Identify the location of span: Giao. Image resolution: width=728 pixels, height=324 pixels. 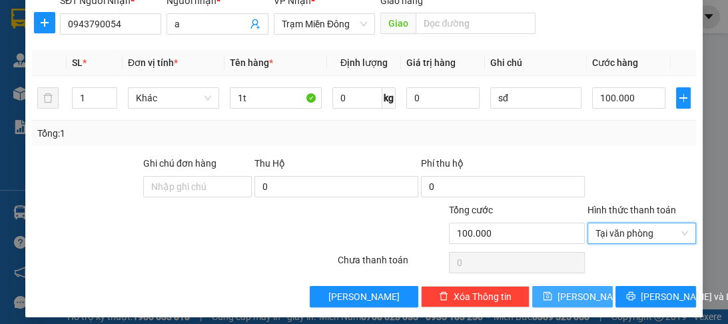
(398, 23).